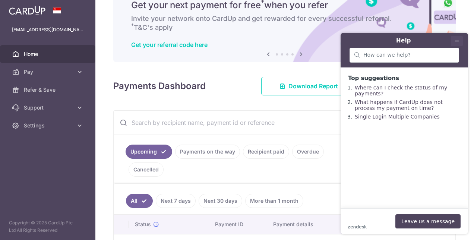 This screenshot has height=240, width=474. Describe the element at coordinates (160, 86) in the screenshot. I see `h4: Payments Dashboard` at that location.